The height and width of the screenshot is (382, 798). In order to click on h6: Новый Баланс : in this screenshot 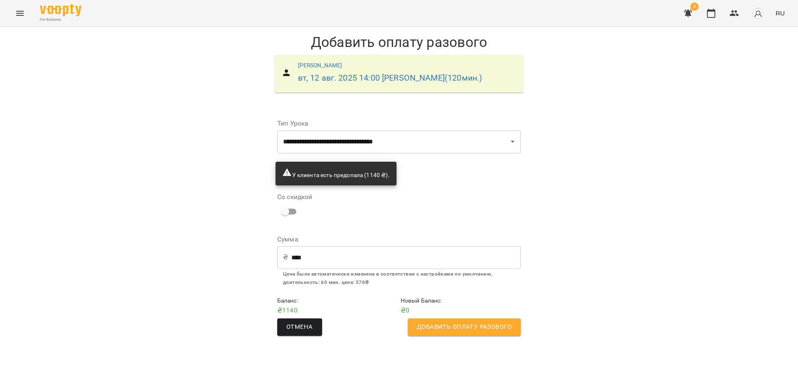, I will do `click(461, 301)`.